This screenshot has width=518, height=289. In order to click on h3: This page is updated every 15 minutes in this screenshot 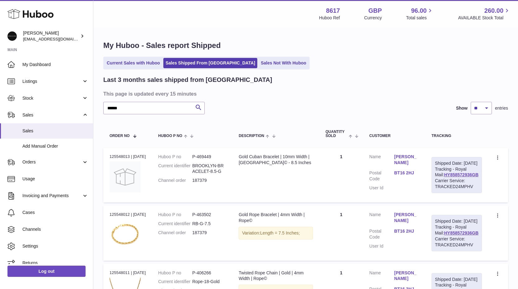, I will do `click(305, 94)`.